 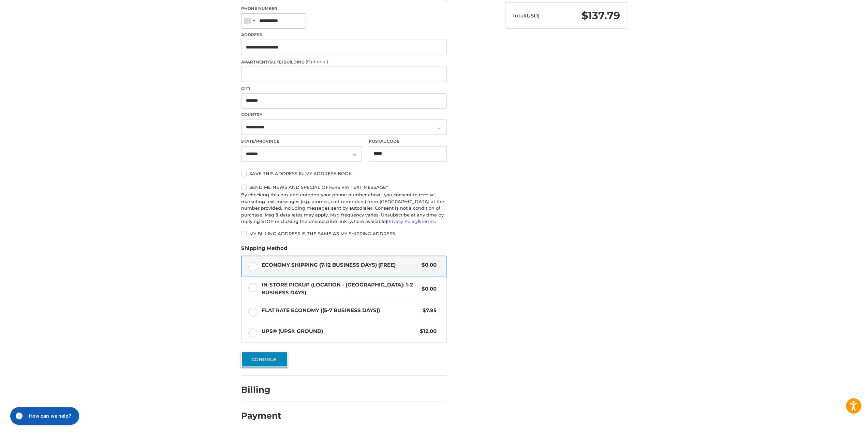 What do you see at coordinates (301, 142) in the screenshot?
I see `label: State/Province` at bounding box center [301, 142].